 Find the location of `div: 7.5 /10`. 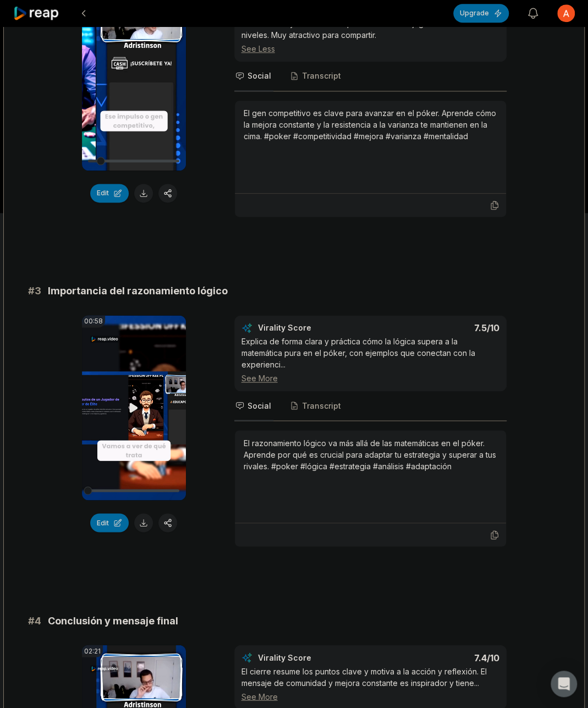

div: 7.5 /10 is located at coordinates (440, 328).